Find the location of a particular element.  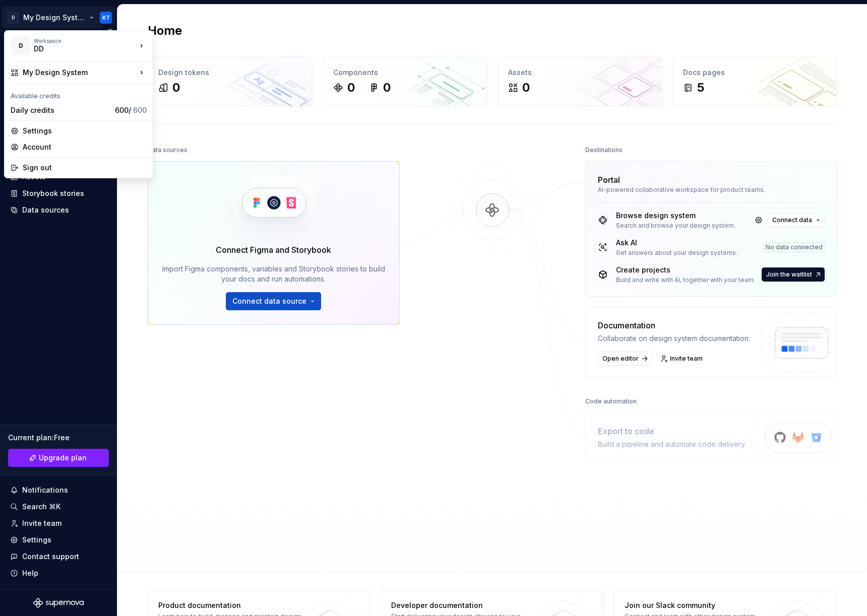

div: Workspace is located at coordinates (85, 41).